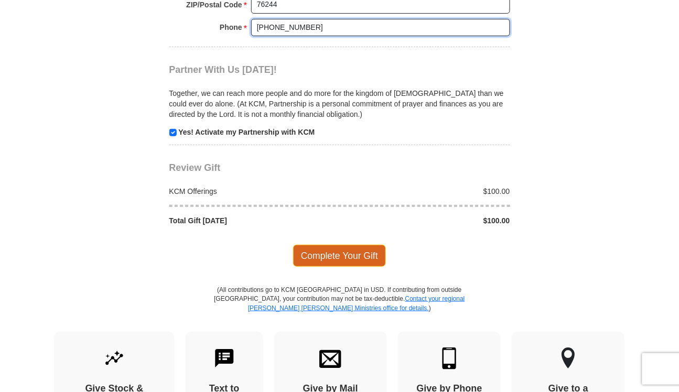  I want to click on img: envelope.svg, so click(330, 359).